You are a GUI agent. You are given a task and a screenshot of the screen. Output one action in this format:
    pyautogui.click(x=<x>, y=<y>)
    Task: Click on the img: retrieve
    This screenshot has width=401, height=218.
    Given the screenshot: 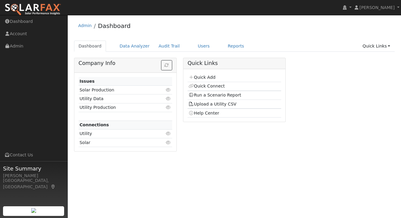 What is the action you would take?
    pyautogui.click(x=34, y=211)
    